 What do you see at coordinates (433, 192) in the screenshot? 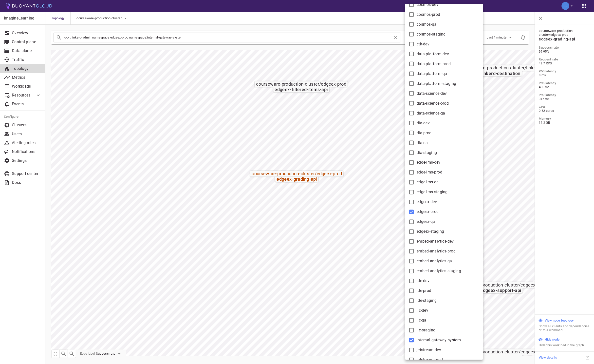
I see `span: edge-lms-staging` at bounding box center [433, 192].